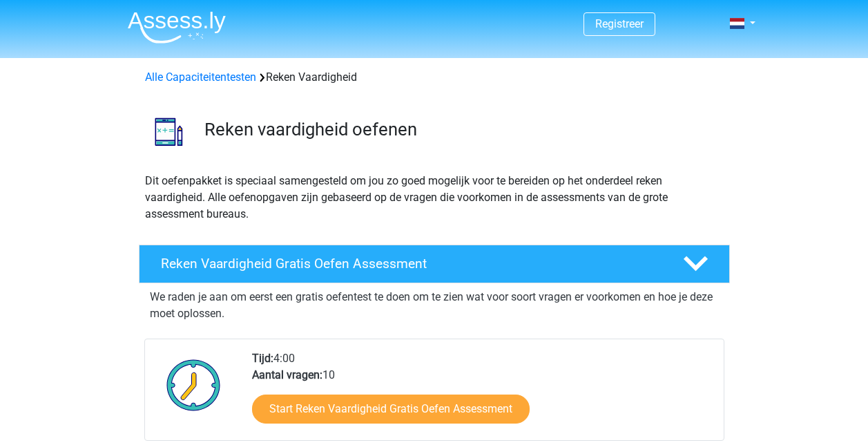  Describe the element at coordinates (619, 23) in the screenshot. I see `a: Registreer` at that location.